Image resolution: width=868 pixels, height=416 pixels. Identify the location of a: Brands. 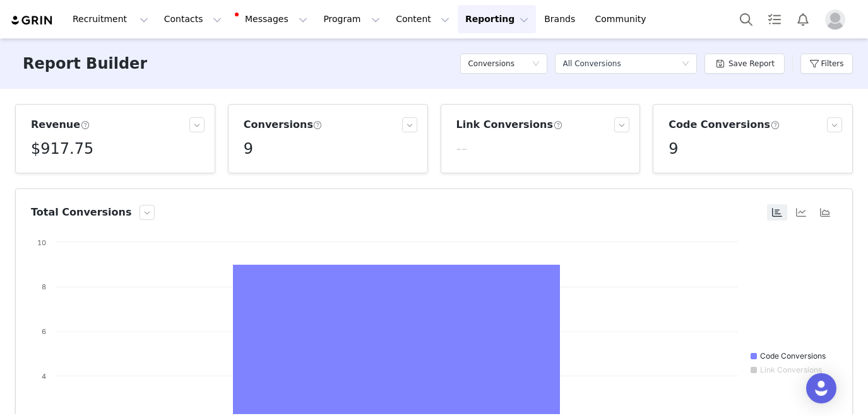
(561, 19).